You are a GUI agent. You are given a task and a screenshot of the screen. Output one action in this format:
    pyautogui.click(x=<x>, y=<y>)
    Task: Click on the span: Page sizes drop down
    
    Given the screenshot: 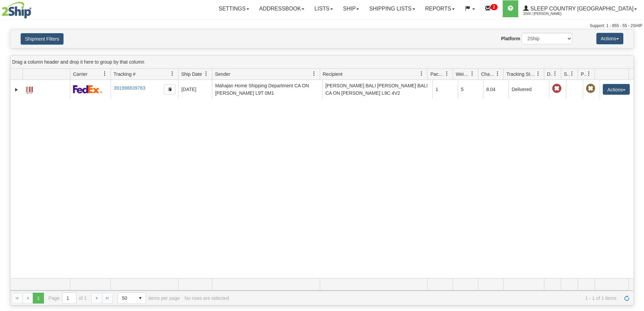 What is the action you would take?
    pyautogui.click(x=132, y=298)
    